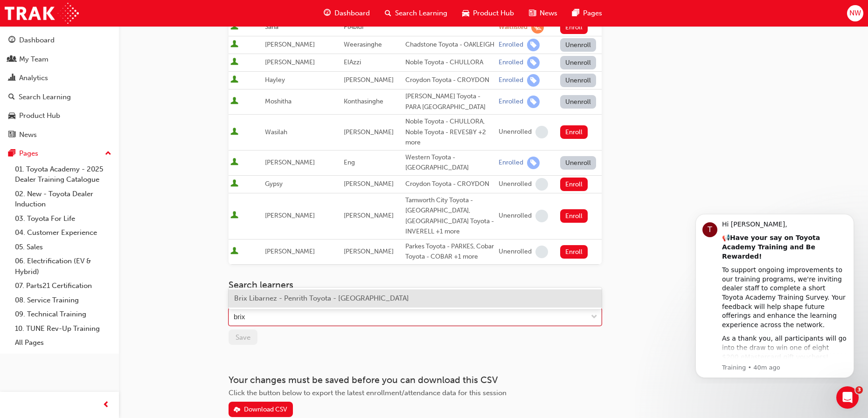 The height and width of the screenshot is (418, 868). Describe the element at coordinates (364, 101) in the screenshot. I see `span: Konthasinghe` at that location.